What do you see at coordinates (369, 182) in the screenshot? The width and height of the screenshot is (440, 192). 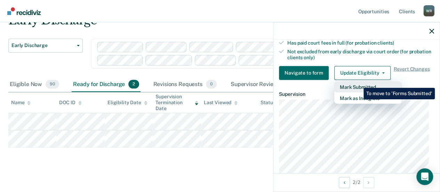 I see `button: Next Opportunity` at bounding box center [369, 182].